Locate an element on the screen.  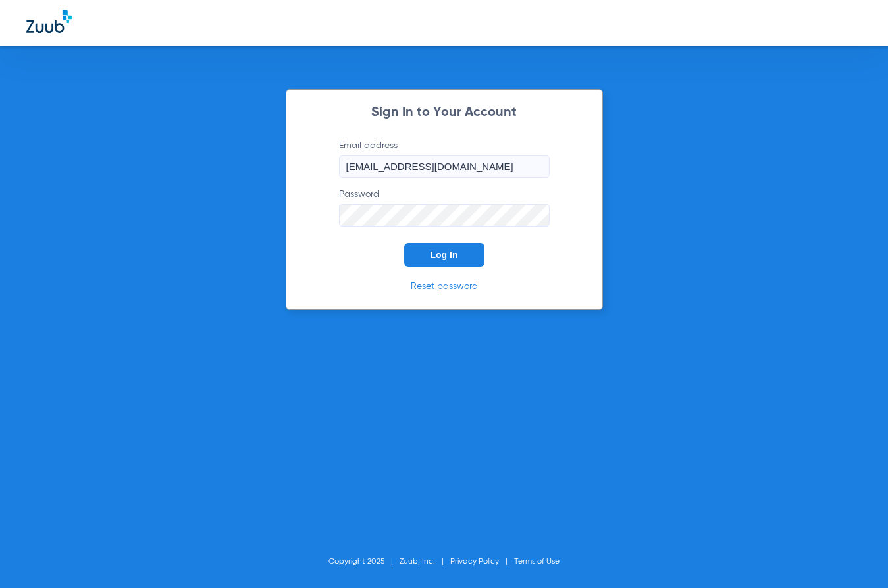
li: Copyright 2025 is located at coordinates (364, 561).